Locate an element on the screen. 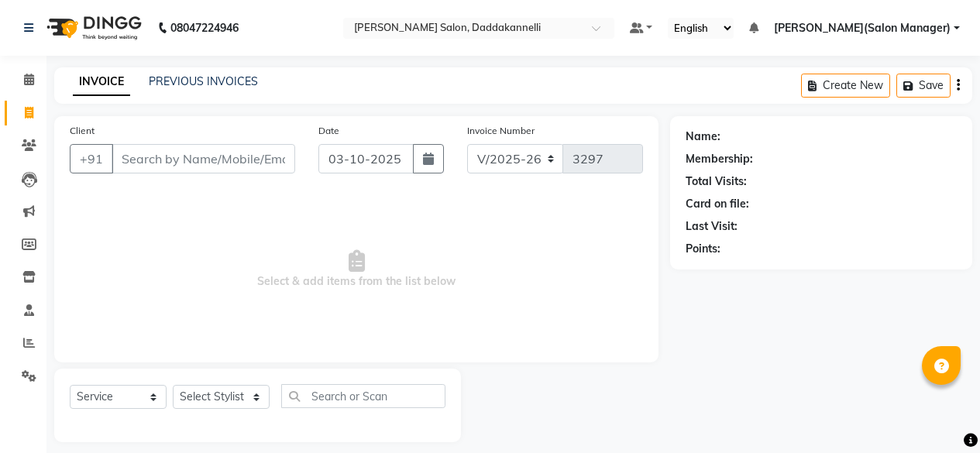  label: Client is located at coordinates (82, 131).